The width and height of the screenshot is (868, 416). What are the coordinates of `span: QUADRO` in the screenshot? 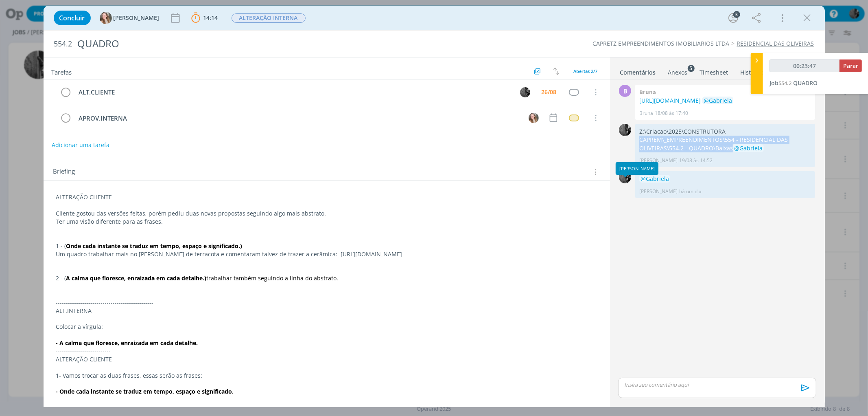 It's located at (805, 83).